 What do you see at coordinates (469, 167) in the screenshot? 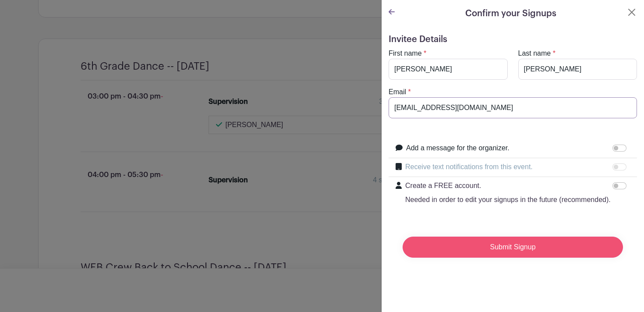
I see `label: Receive text notifications from this event.` at bounding box center [469, 167].